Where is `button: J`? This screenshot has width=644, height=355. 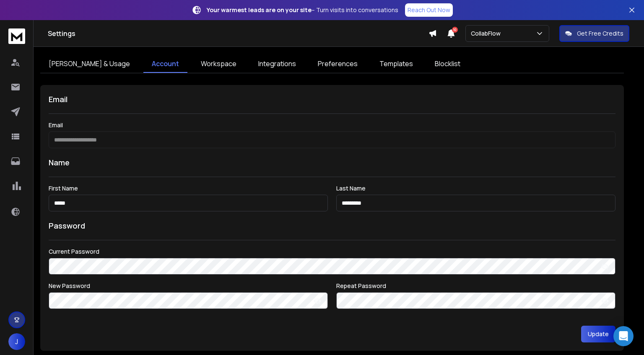 button: J is located at coordinates (17, 342).